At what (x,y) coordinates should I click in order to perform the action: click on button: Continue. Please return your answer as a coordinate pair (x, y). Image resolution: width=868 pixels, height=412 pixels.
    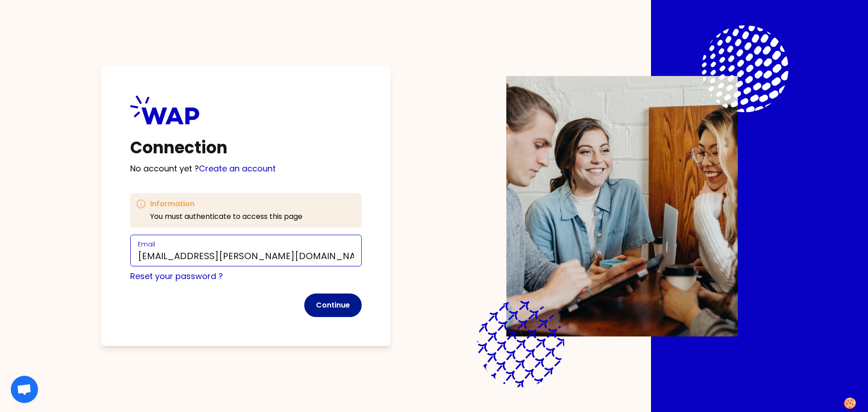
    Looking at the image, I should click on (332, 305).